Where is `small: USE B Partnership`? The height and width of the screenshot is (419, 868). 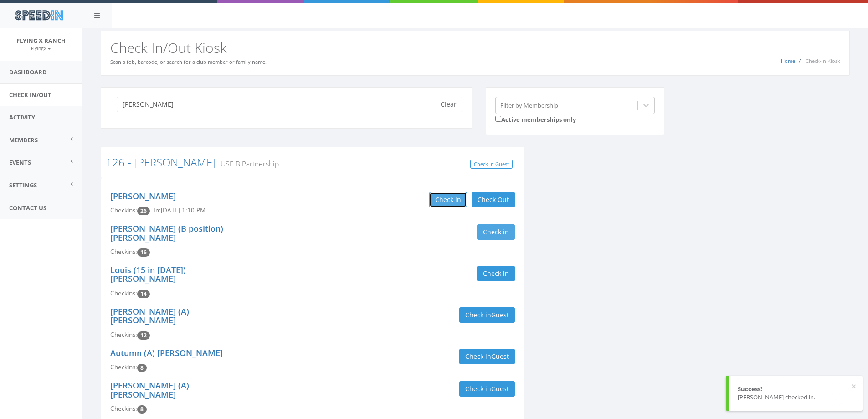
small: USE B Partnership is located at coordinates (247, 164).